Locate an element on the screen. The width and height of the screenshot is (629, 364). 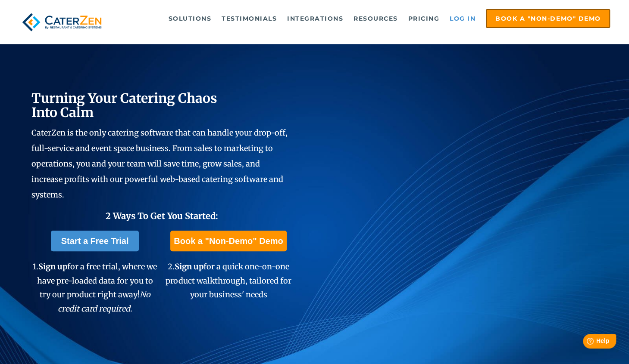
span: Turning Your Catering Chaos Into Calm is located at coordinates (124, 105).